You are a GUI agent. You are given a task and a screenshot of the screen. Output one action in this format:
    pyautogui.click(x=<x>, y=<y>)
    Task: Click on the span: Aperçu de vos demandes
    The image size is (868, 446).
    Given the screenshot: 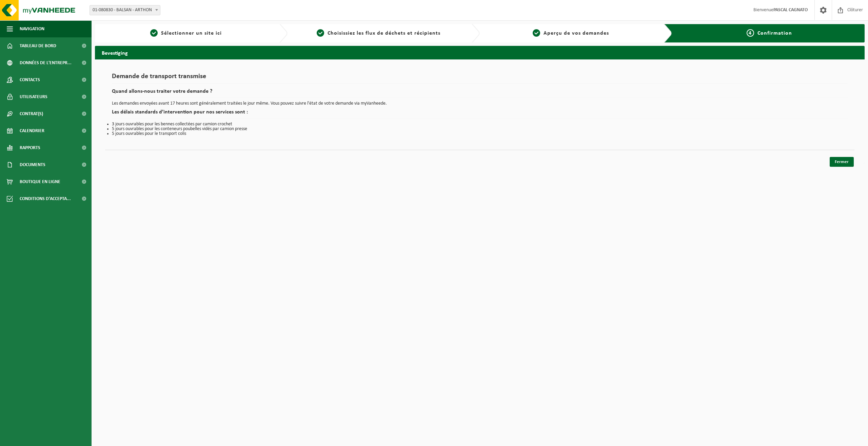 What is the action you would take?
    pyautogui.click(x=576, y=33)
    